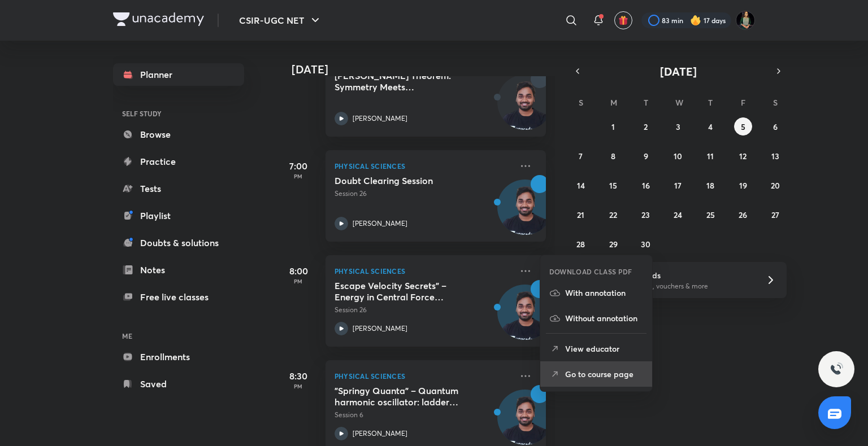 The height and width of the screenshot is (446, 868). Describe the element at coordinates (646, 102) in the screenshot. I see `abbr: Tuesday` at that location.